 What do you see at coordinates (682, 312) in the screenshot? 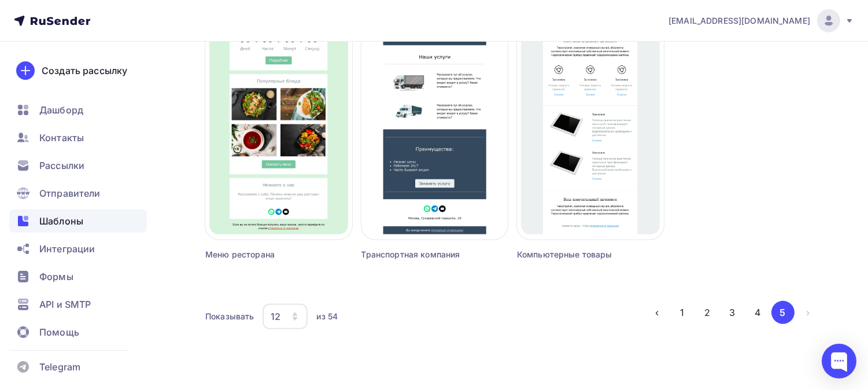
I see `button: Go to page 1` at bounding box center [682, 312].